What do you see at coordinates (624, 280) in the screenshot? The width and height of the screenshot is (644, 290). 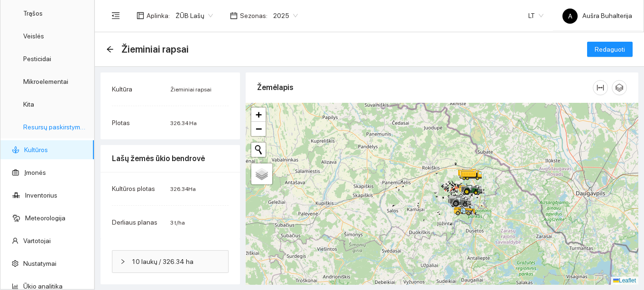 I see `a: Leaflet` at bounding box center [624, 280].